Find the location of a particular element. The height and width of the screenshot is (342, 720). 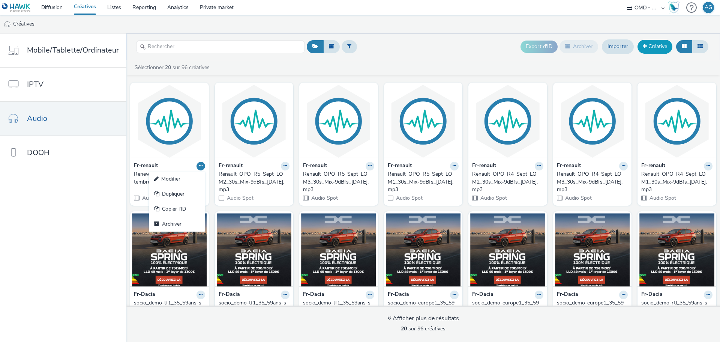

div: Renew leasing electrique septembre audio 3 is located at coordinates (168, 178).